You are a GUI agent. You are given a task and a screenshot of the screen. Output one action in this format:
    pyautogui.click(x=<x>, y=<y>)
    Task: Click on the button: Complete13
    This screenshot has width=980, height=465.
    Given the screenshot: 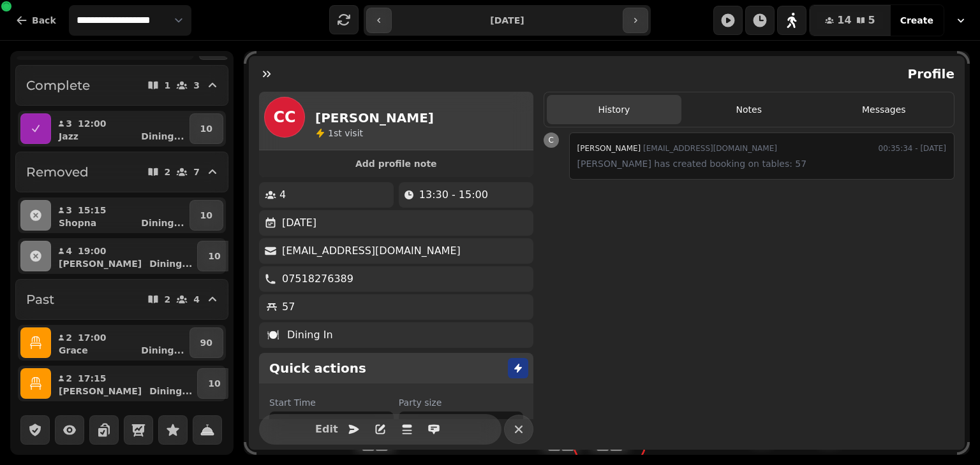 What is the action you would take?
    pyautogui.click(x=122, y=85)
    